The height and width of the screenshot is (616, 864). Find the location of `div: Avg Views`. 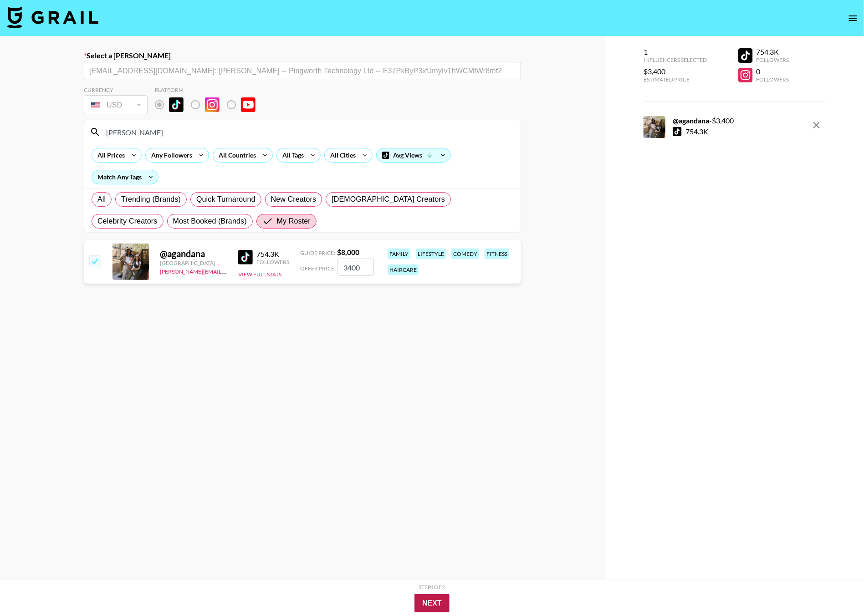

div: Avg Views is located at coordinates (414, 155).